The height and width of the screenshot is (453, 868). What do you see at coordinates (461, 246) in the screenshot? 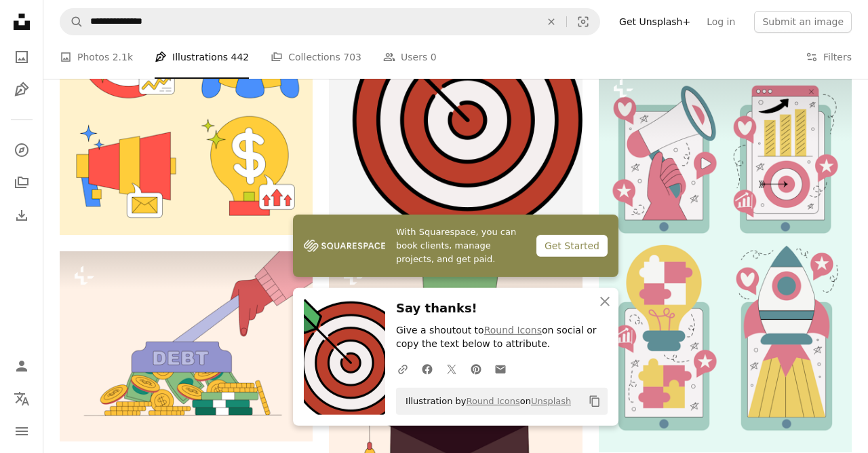
I see `span: With Squarespace, you can book clients, manage projects, and get paid.` at bounding box center [461, 246].